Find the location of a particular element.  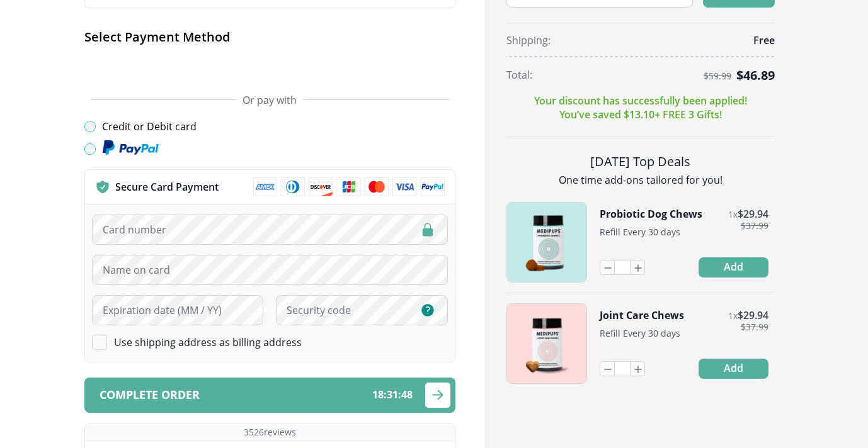

span: Free is located at coordinates (764, 40).